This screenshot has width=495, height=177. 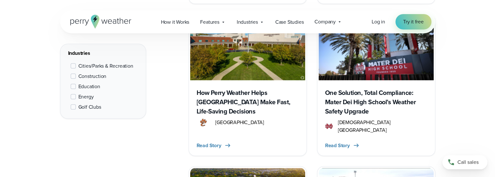 I want to click on span: Case Studies, so click(x=290, y=22).